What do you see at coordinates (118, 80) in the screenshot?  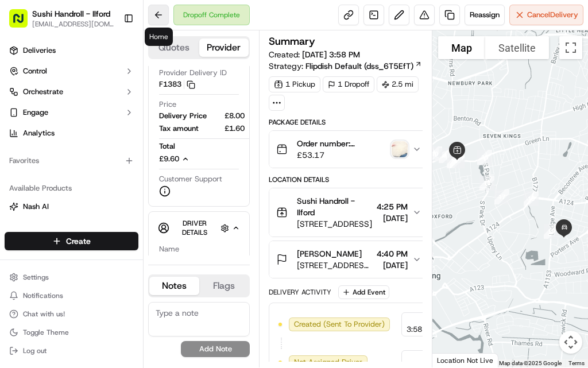 I see `input: Got a question? Start typing here...` at bounding box center [118, 80].